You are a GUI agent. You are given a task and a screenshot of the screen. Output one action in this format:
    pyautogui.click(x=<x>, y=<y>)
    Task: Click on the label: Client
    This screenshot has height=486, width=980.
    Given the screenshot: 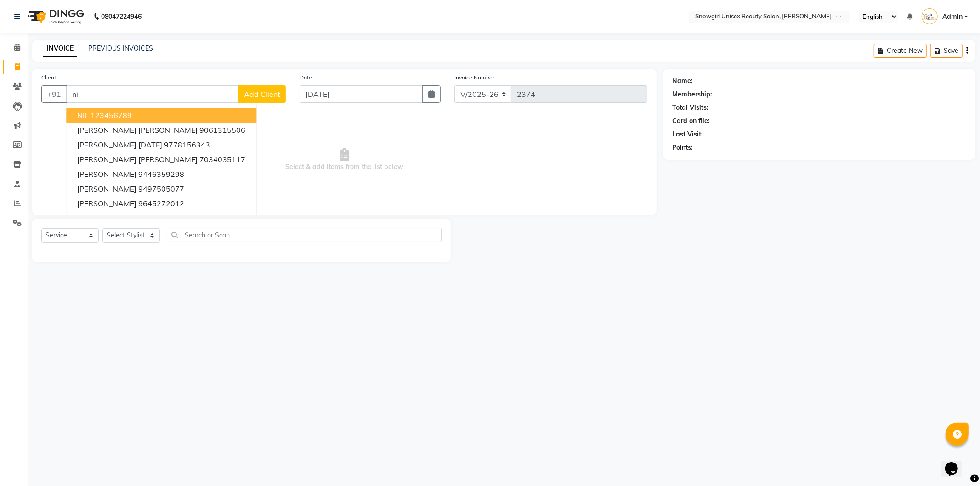 What is the action you would take?
    pyautogui.click(x=49, y=78)
    